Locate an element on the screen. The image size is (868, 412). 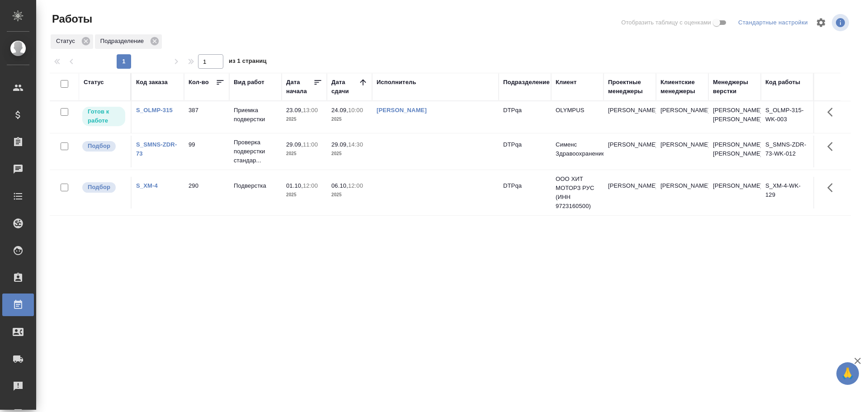
p: Проверка подверстки стандар... is located at coordinates (255, 152).